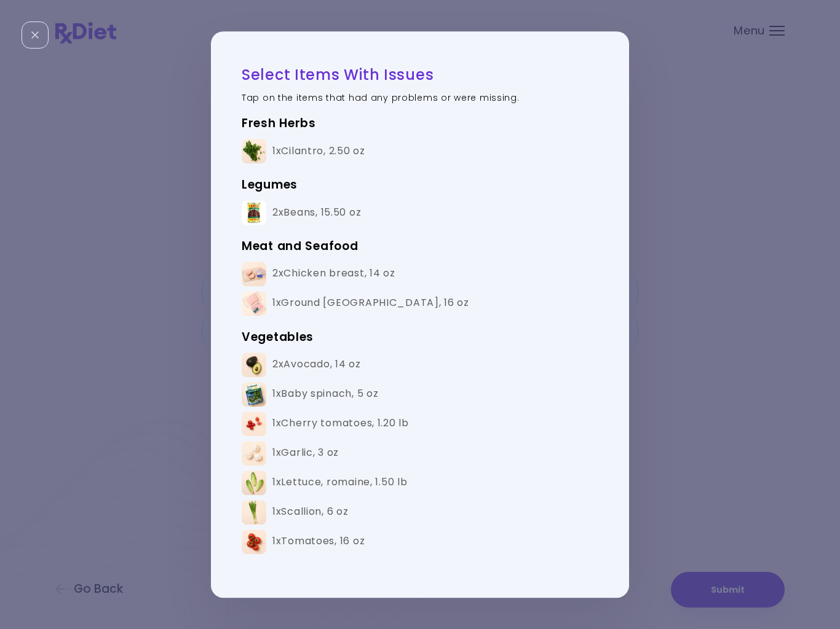 The width and height of the screenshot is (840, 629). Describe the element at coordinates (420, 185) in the screenshot. I see `h3: Legumes` at that location.